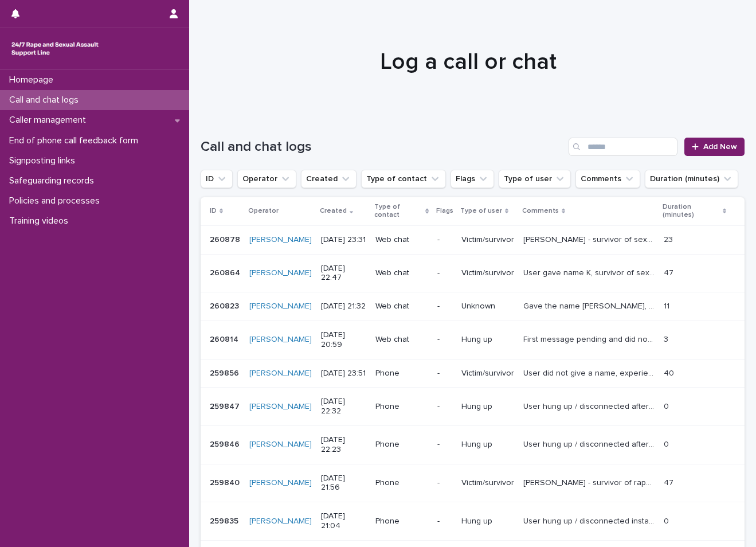 This screenshot has width=756, height=547. What do you see at coordinates (333, 211) in the screenshot?
I see `p: Created` at bounding box center [333, 211].